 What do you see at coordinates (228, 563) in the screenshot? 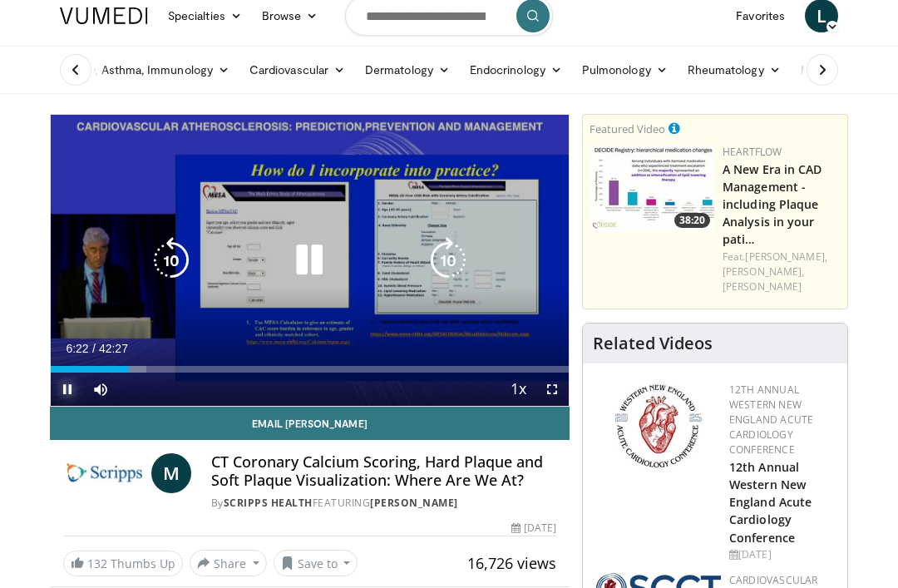
I see `button: Share` at bounding box center [228, 563].